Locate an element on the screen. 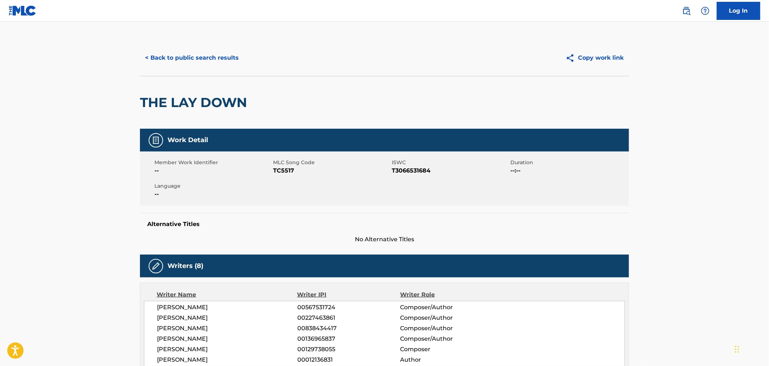 The width and height of the screenshot is (769, 366). img: Copy work link is located at coordinates (572, 58).